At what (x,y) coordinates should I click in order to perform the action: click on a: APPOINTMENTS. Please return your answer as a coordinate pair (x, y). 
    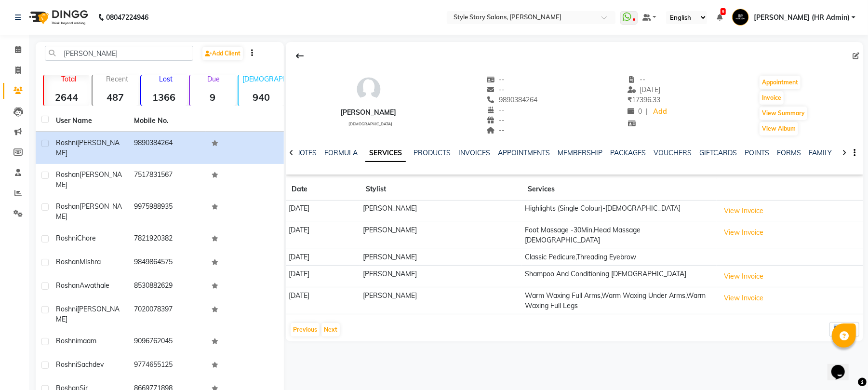
    Looking at the image, I should click on (524, 153).